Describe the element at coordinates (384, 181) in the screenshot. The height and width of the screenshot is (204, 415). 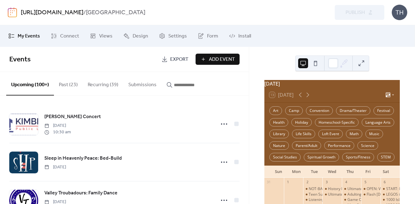
I see `div: 6` at that location.